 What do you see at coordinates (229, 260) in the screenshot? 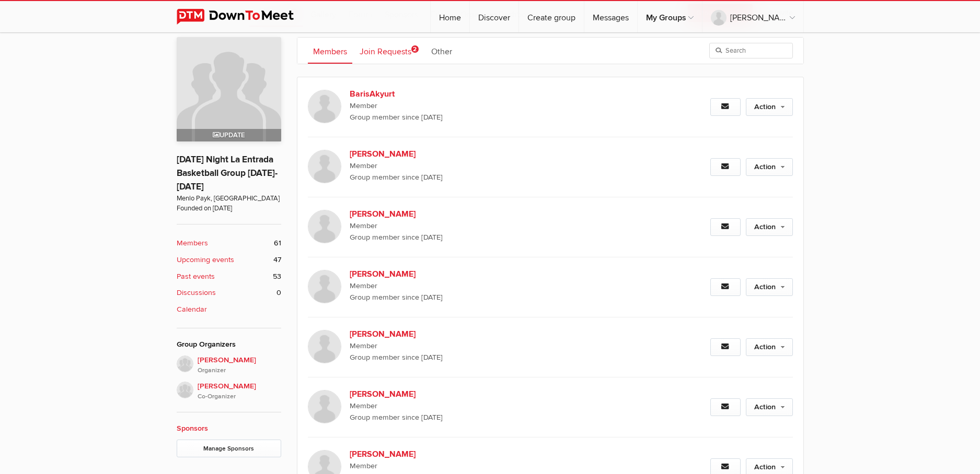
I see `a: Upcoming events 47` at bounding box center [229, 260].